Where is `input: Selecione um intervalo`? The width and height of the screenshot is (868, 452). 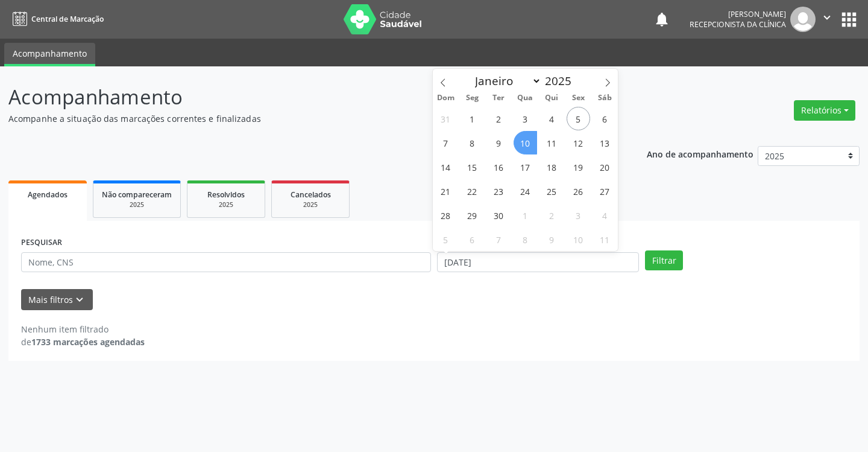
input: Selecione um intervalo is located at coordinates (538, 263).